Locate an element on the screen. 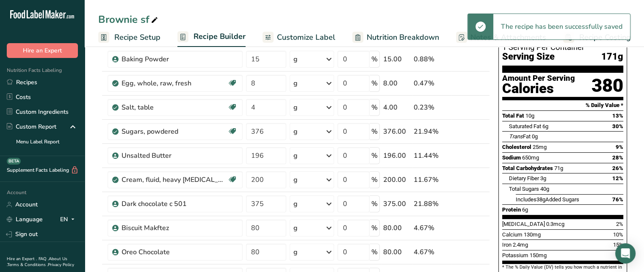 The image size is (644, 272). span: Total Sugars is located at coordinates (524, 189).